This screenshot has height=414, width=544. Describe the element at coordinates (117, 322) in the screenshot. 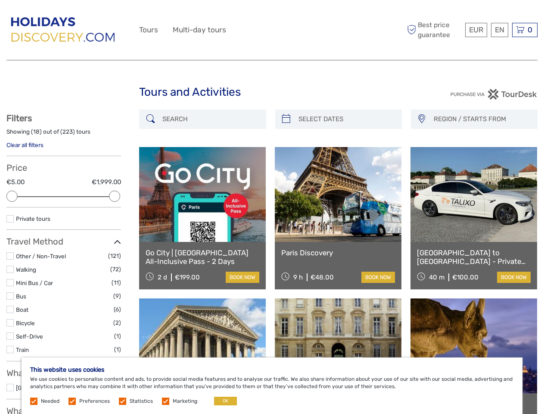

I see `span: (2)` at that location.